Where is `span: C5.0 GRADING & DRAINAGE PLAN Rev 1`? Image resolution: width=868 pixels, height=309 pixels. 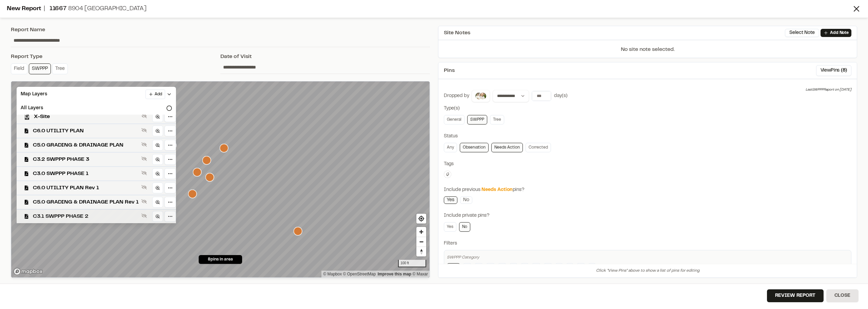
span: C5.0 GRADING & DRAINAGE PLAN Rev 1 is located at coordinates (86, 202).